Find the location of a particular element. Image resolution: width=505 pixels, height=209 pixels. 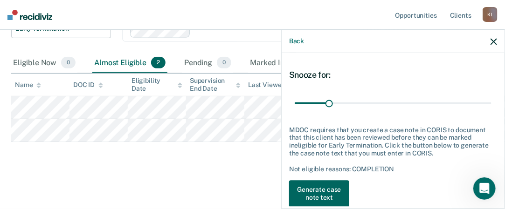

div: Not eligible reasons: COMPLETION is located at coordinates (393, 169).